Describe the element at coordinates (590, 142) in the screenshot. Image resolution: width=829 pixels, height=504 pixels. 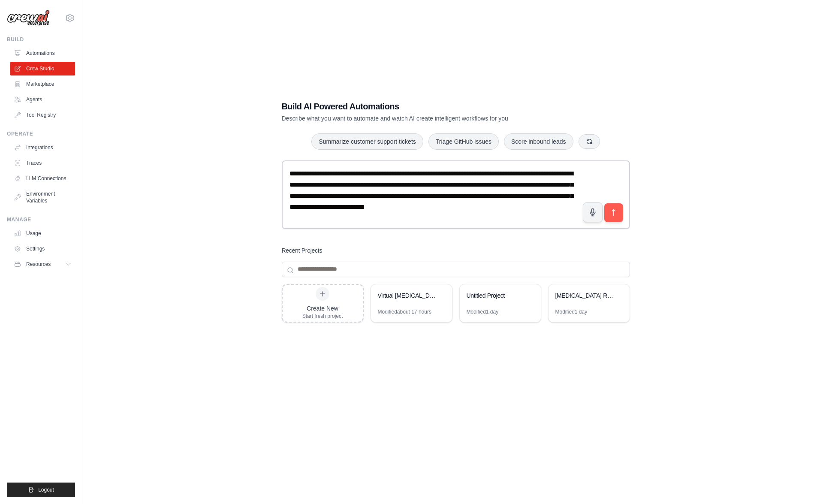
I see `button: Get new suggestions` at that location.